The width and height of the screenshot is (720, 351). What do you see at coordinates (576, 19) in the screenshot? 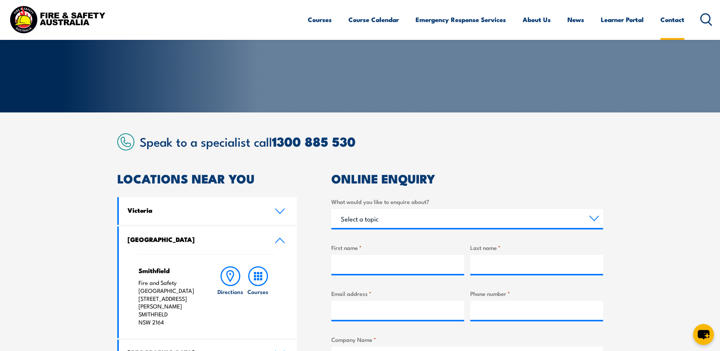
I see `a: News` at bounding box center [576, 19].